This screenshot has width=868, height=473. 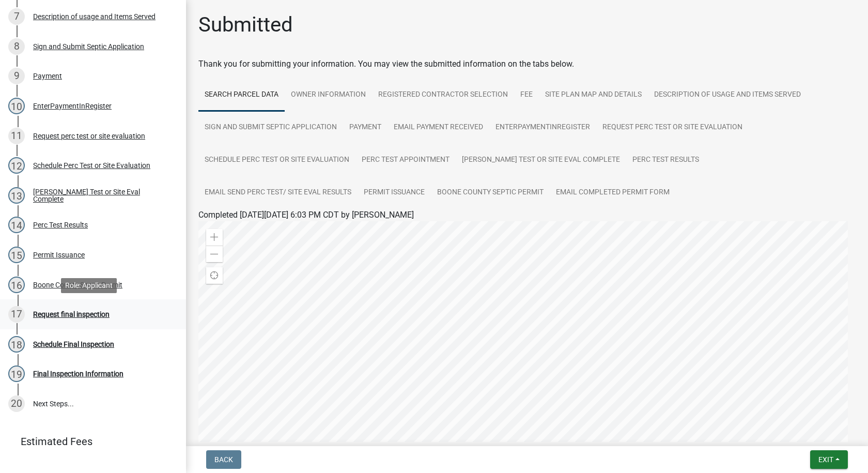 What do you see at coordinates (406, 160) in the screenshot?
I see `a: Perc Test Appointment` at bounding box center [406, 160].